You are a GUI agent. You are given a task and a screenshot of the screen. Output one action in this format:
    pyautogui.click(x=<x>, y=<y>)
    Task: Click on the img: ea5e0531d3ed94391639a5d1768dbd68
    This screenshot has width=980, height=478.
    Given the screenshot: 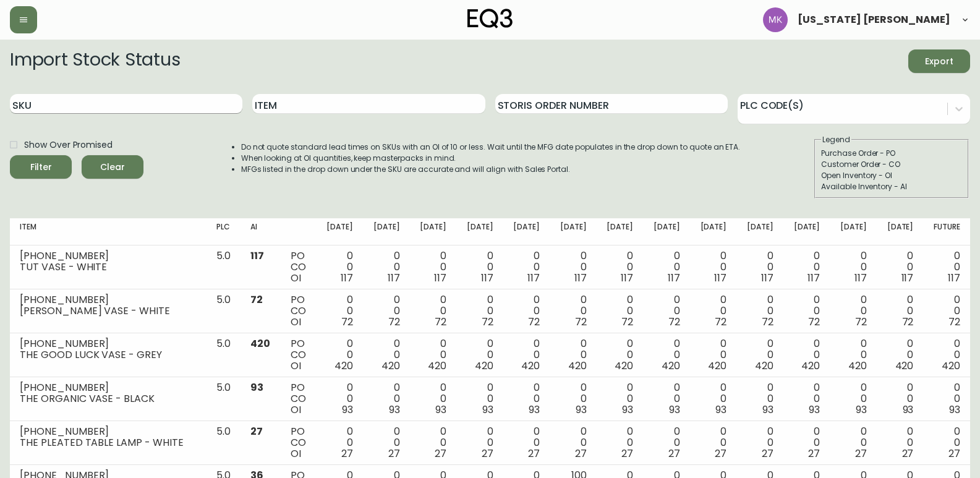 What is the action you would take?
    pyautogui.click(x=775, y=20)
    